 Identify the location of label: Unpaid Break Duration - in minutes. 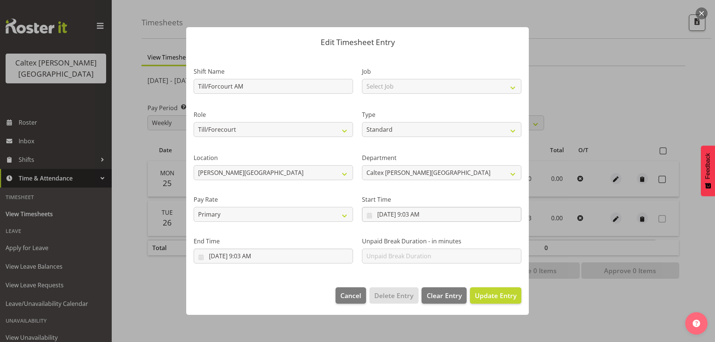
(442, 241).